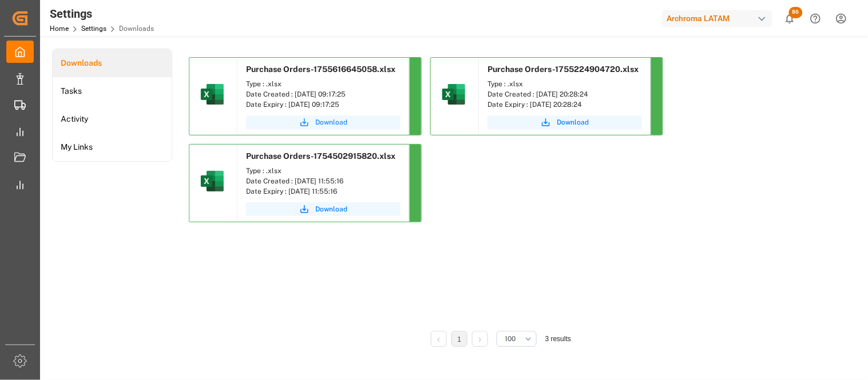  Describe the element at coordinates (718, 18) in the screenshot. I see `div: Archroma LATAM` at that location.